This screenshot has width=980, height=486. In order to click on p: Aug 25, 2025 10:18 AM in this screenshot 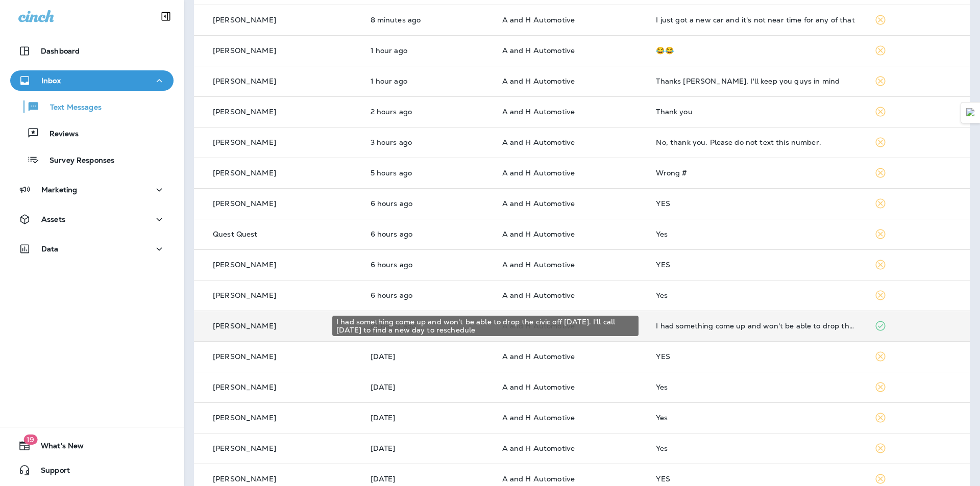, I will do `click(428, 235)`.